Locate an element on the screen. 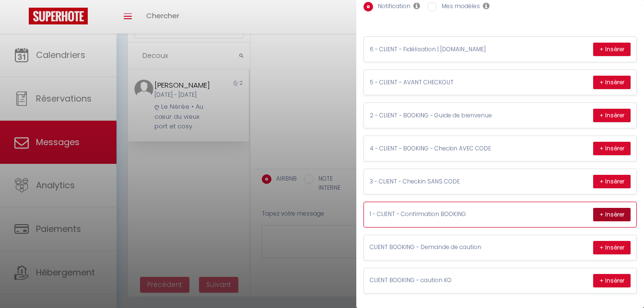 Image resolution: width=644 pixels, height=308 pixels. p: 3 - CLIENT - Checkin SANS CODE is located at coordinates (441, 182).